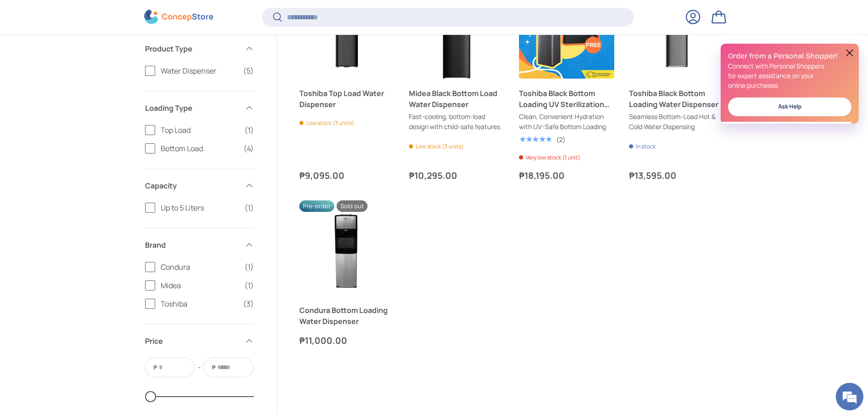 The image size is (868, 415). I want to click on span: Price, so click(192, 341).